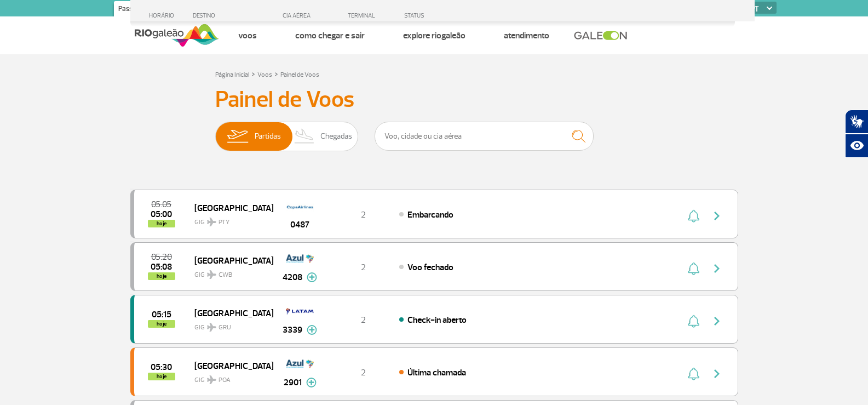 This screenshot has width=868, height=405. Describe the element at coordinates (430, 214) in the screenshot. I see `span: Embarcando` at that location.